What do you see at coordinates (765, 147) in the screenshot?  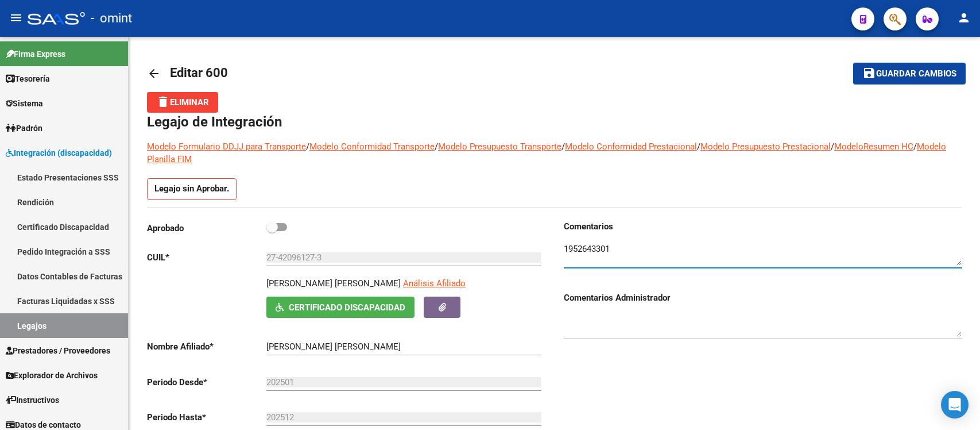 I see `a: Modelo Presupuesto Prestacional` at bounding box center [765, 147].